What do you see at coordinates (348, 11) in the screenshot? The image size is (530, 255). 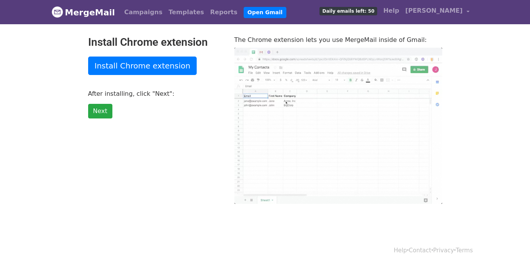 I see `a: Daily emails left: 50` at bounding box center [348, 11].